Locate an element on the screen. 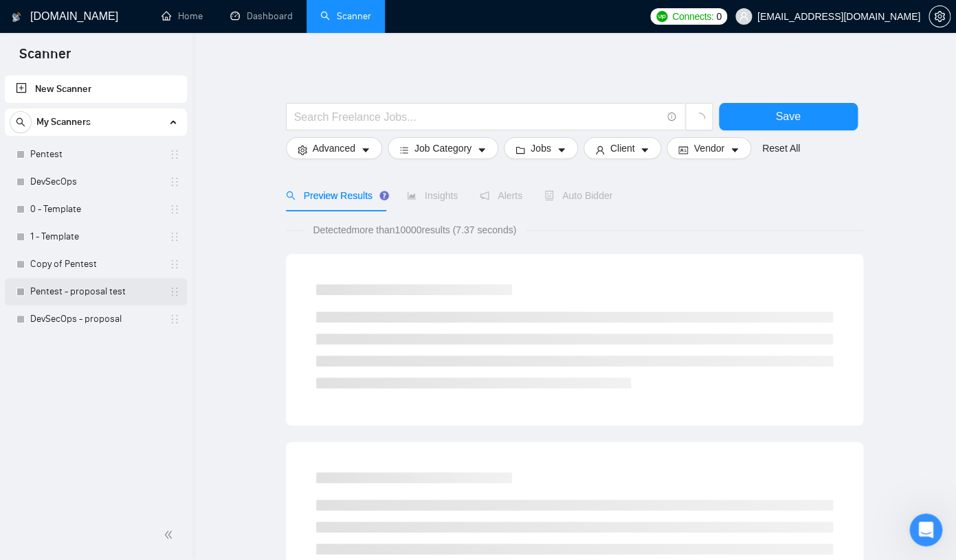 The width and height of the screenshot is (956, 560). span: 0 is located at coordinates (719, 16).